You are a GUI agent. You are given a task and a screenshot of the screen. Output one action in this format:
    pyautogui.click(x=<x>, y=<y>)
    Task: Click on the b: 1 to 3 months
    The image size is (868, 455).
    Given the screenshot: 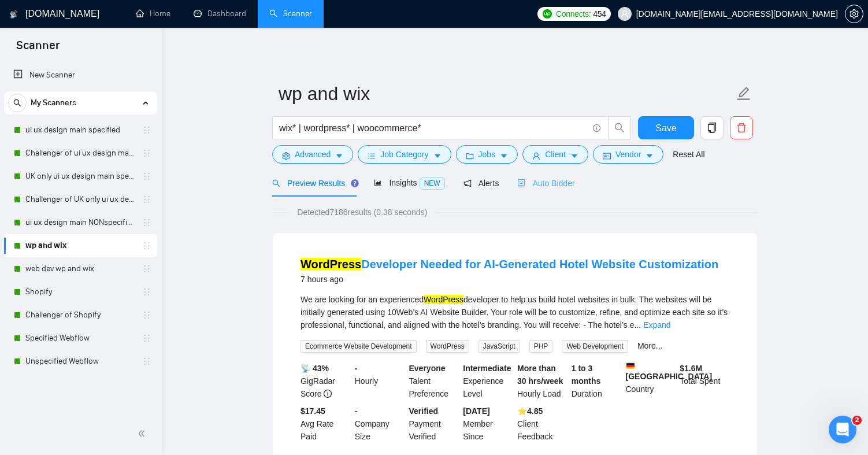 What is the action you would take?
    pyautogui.click(x=586, y=375)
    